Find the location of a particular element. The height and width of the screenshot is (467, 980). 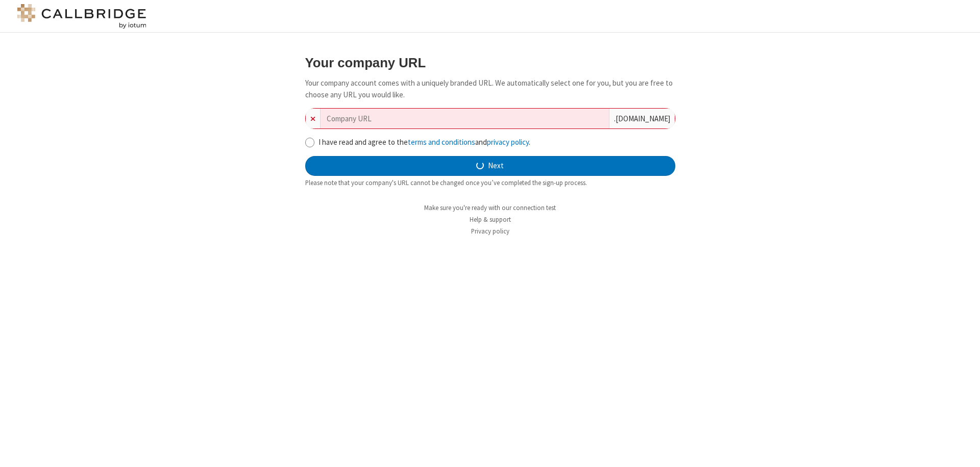

div: Please note that your company's URL cannot be changed once you’ve completed the sign-up process. is located at coordinates (490, 183).